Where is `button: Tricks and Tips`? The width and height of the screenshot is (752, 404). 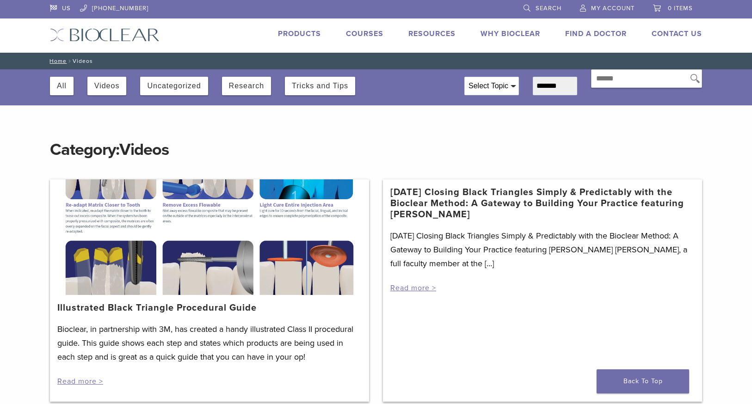 button: Tricks and Tips is located at coordinates (320, 86).